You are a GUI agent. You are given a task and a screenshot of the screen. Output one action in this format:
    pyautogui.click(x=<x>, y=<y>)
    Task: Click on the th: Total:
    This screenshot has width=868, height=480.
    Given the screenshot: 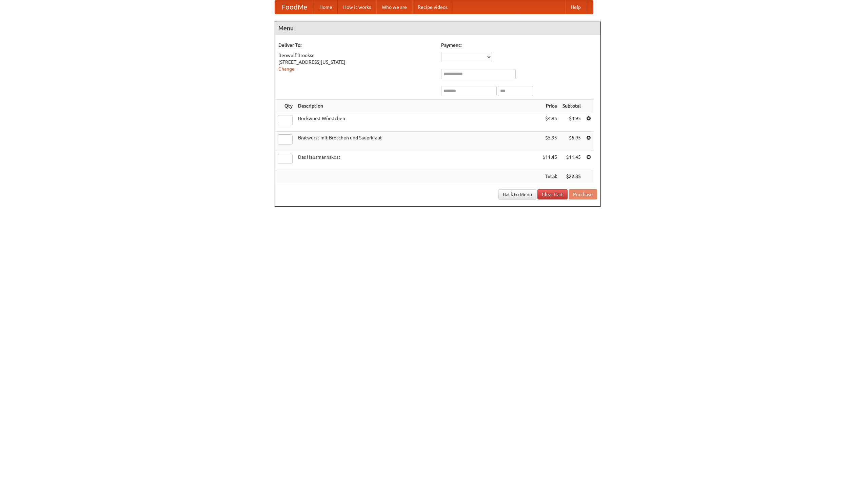 What is the action you would take?
    pyautogui.click(x=550, y=176)
    